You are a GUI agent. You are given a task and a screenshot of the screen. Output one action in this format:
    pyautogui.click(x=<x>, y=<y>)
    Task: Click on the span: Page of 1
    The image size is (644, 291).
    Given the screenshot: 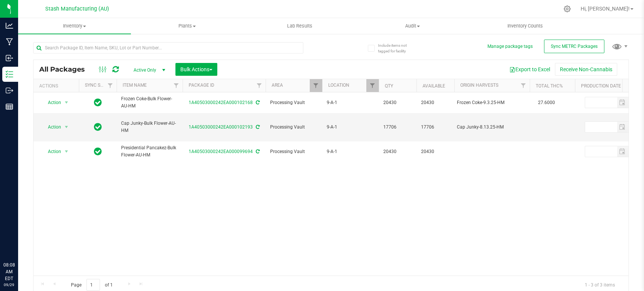 What is the action you would take?
    pyautogui.click(x=92, y=285)
    